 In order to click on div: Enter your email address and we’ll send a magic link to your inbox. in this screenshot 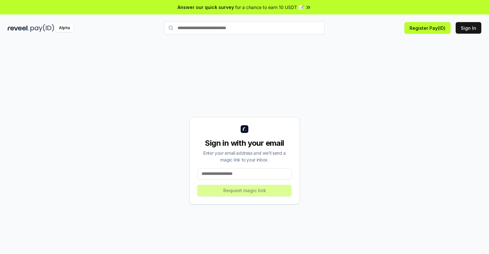, I will do `click(245, 157)`.